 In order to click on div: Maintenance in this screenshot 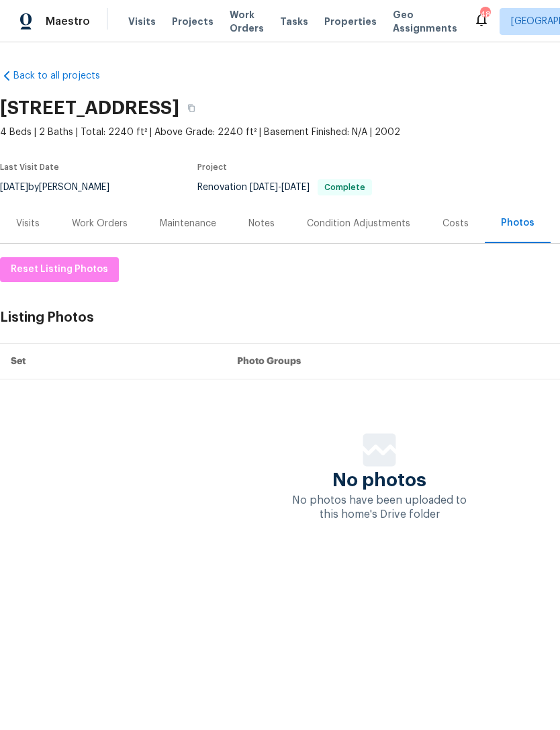, I will do `click(188, 224)`.